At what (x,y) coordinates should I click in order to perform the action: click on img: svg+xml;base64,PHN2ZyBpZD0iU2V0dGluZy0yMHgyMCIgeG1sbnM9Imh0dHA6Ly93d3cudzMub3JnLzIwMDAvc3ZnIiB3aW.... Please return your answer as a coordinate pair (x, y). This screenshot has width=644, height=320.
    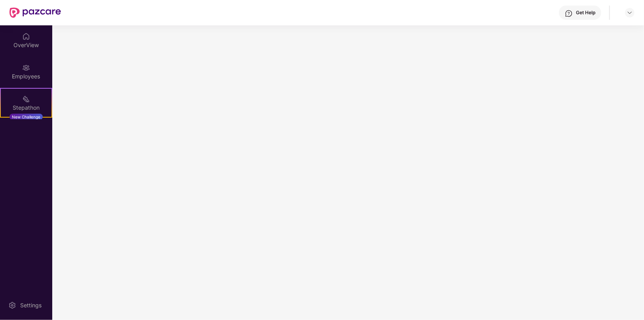
    Looking at the image, I should click on (12, 305).